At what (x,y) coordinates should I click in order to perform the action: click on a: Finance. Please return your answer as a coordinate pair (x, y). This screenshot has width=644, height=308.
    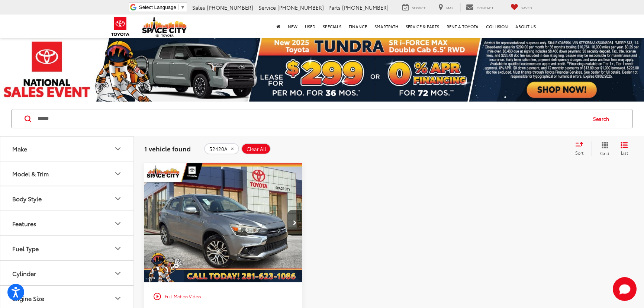
    Looking at the image, I should click on (357, 26).